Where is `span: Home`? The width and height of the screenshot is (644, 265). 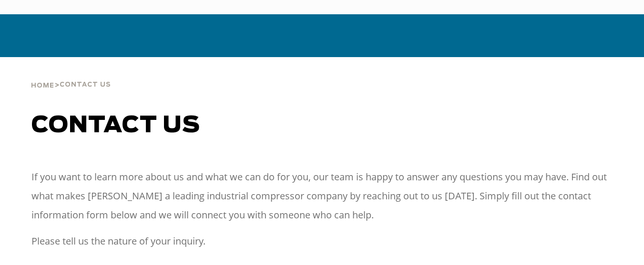
span: Home is located at coordinates (43, 86).